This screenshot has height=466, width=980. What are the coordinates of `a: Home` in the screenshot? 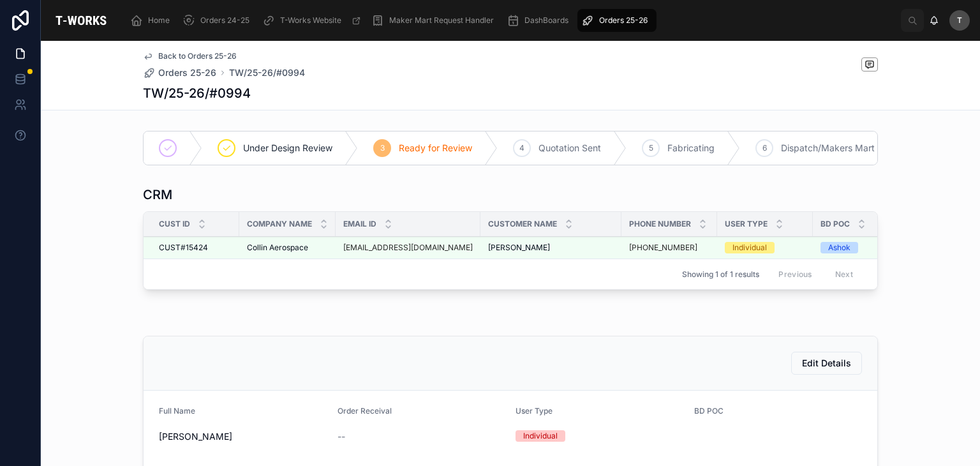 It's located at (152, 20).